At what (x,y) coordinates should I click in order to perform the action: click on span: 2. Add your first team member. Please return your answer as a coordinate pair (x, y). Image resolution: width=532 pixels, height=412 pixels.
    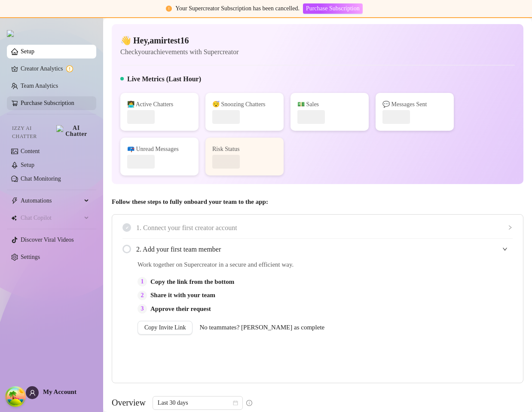
    Looking at the image, I should click on (325, 249).